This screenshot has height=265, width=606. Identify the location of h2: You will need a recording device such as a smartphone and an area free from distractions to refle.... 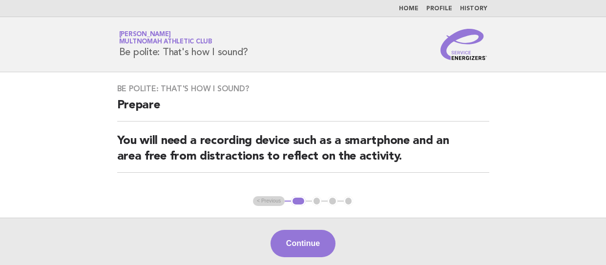
(303, 153).